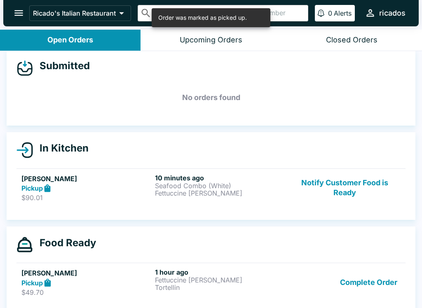 The width and height of the screenshot is (422, 308). Describe the element at coordinates (345, 188) in the screenshot. I see `button: Notify Customer Food is Ready` at that location.